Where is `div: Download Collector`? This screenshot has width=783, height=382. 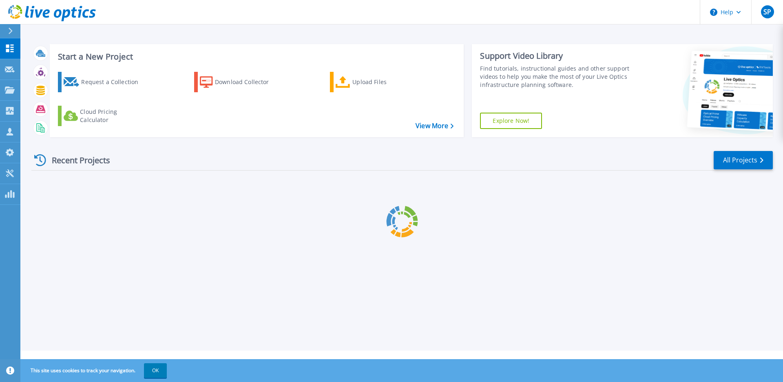
div: Download Collector is located at coordinates (247, 82).